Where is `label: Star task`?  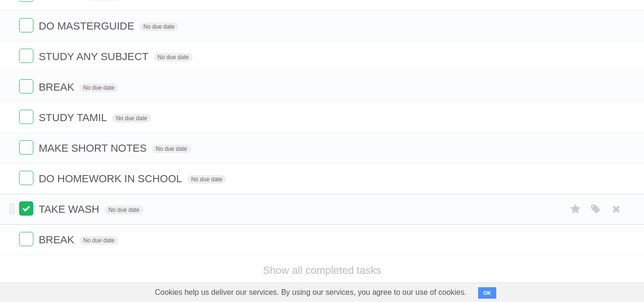
label: Star task is located at coordinates (576, 209).